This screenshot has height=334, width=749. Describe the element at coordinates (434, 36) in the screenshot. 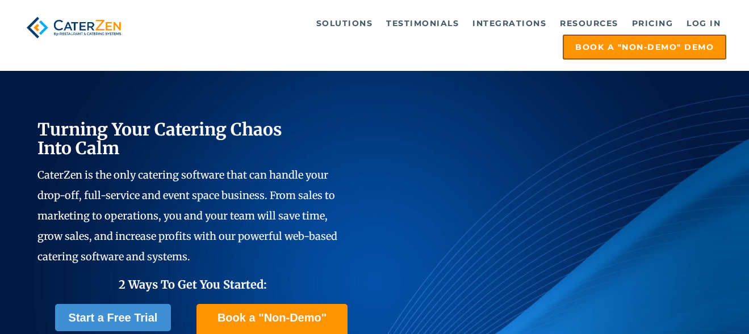

I see `div: Navigation Menu` at that location.